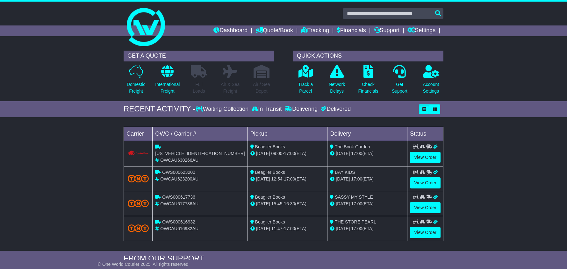 This screenshot has width=567, height=269. What do you see at coordinates (315, 31) in the screenshot?
I see `a: Tracking` at bounding box center [315, 31].